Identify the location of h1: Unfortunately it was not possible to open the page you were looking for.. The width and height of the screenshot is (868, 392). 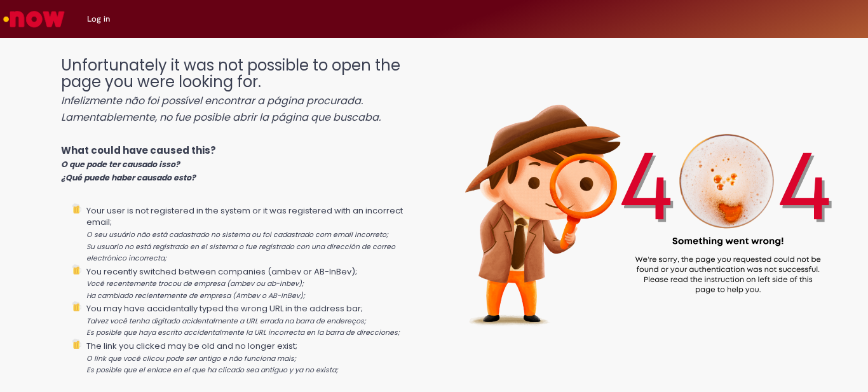
(243, 91).